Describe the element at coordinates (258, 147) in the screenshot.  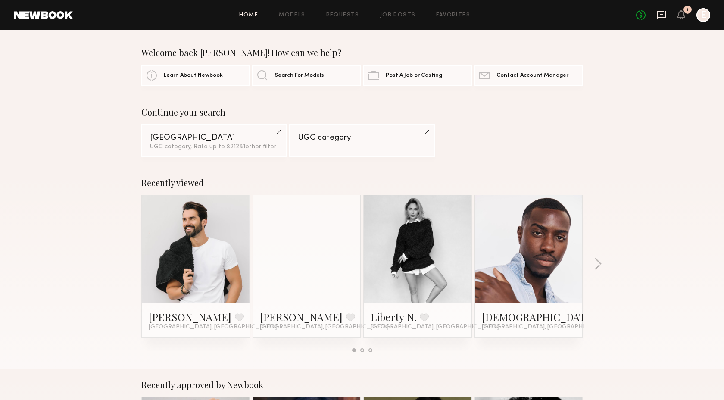
I see `span: & 1 other filter` at that location.